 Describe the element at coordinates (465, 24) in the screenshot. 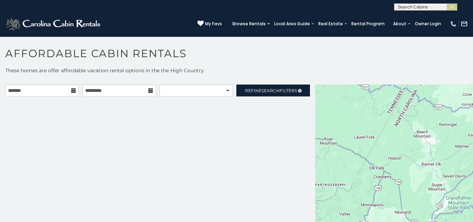

I see `img: mail-regular-white.png` at that location.